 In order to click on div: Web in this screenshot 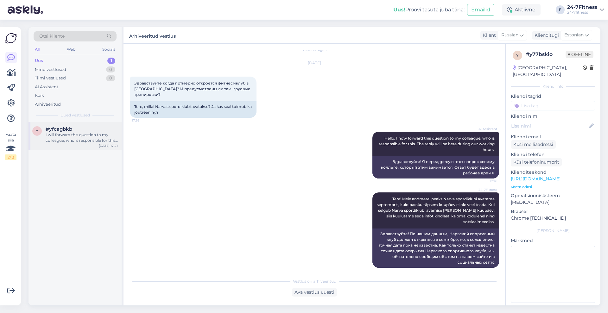, I will do `click(71, 49)`.